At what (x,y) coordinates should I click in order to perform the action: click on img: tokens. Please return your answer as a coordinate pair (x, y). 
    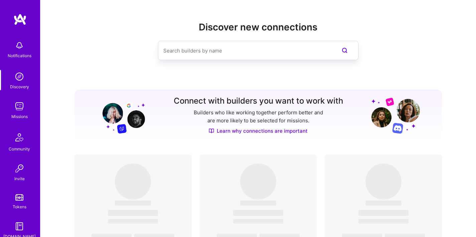
    Looking at the image, I should click on (19, 197).